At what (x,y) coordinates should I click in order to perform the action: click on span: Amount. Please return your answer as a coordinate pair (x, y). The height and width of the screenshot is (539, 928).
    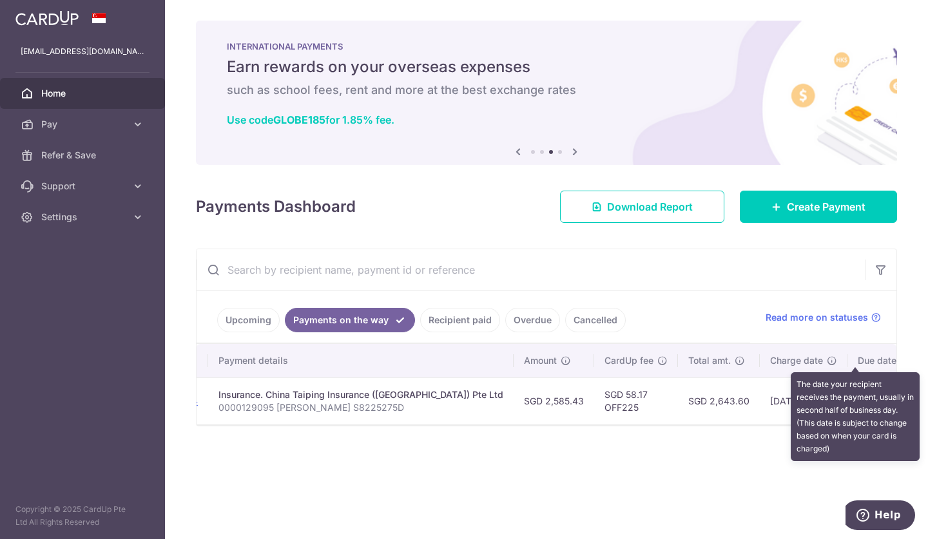
    Looking at the image, I should click on (540, 361).